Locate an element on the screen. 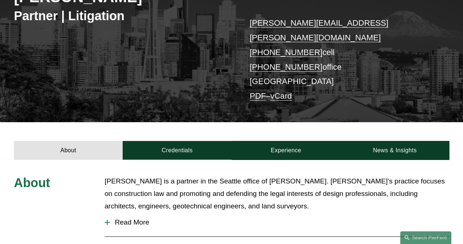 Image resolution: width=463 pixels, height=244 pixels. a: News & Insights is located at coordinates (395, 150).